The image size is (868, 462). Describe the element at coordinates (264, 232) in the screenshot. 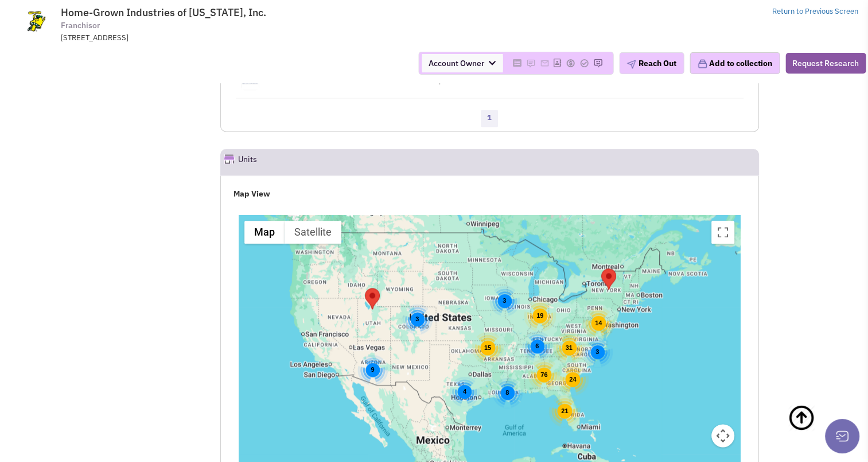

I see `button: Show street map` at that location.